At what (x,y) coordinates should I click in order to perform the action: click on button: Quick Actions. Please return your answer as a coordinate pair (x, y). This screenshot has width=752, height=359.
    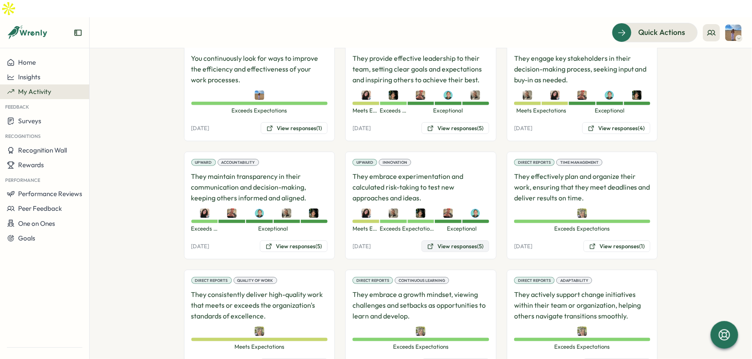
    Looking at the image, I should click on (655, 32).